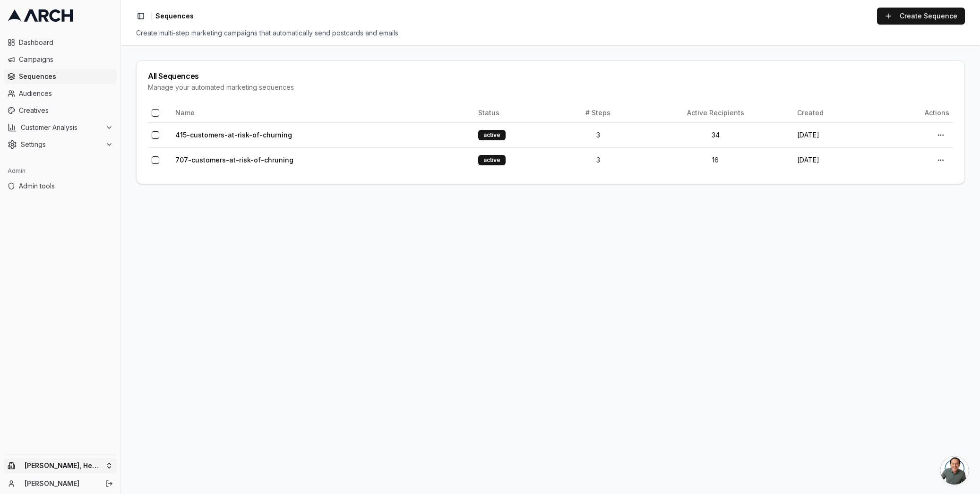 This screenshot has width=980, height=494. Describe the element at coordinates (60, 111) in the screenshot. I see `a: Creatives` at that location.